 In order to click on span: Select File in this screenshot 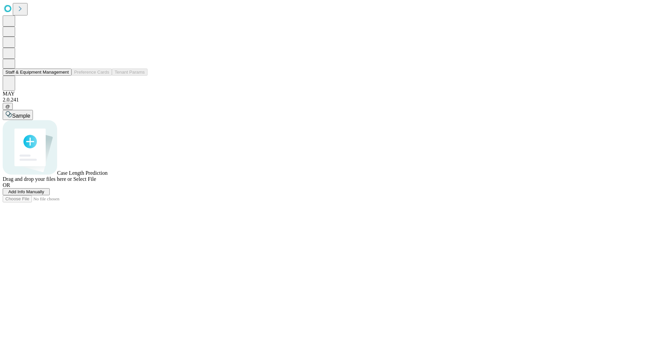, I will do `click(85, 179)`.